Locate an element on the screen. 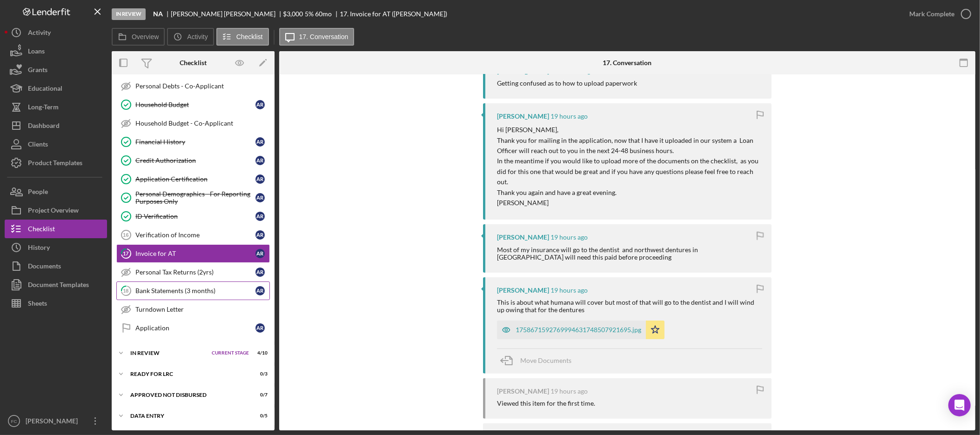 This screenshot has width=980, height=435. button: Grants is located at coordinates (56, 70).